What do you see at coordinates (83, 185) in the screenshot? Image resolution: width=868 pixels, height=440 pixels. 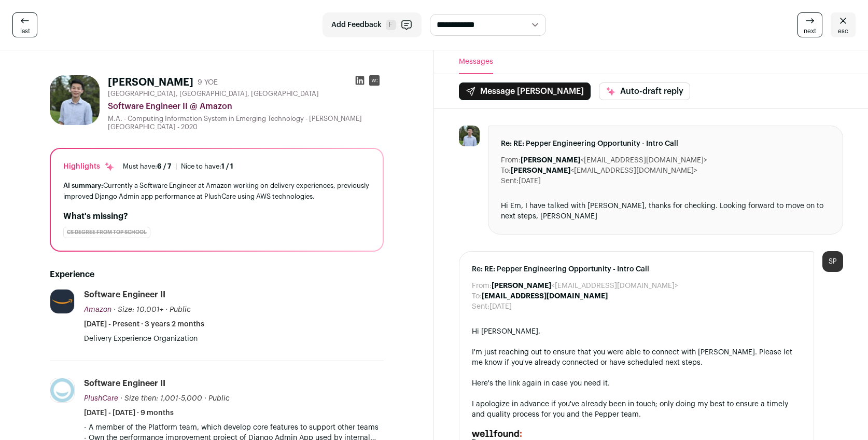 I see `span: AI summary:` at bounding box center [83, 185].